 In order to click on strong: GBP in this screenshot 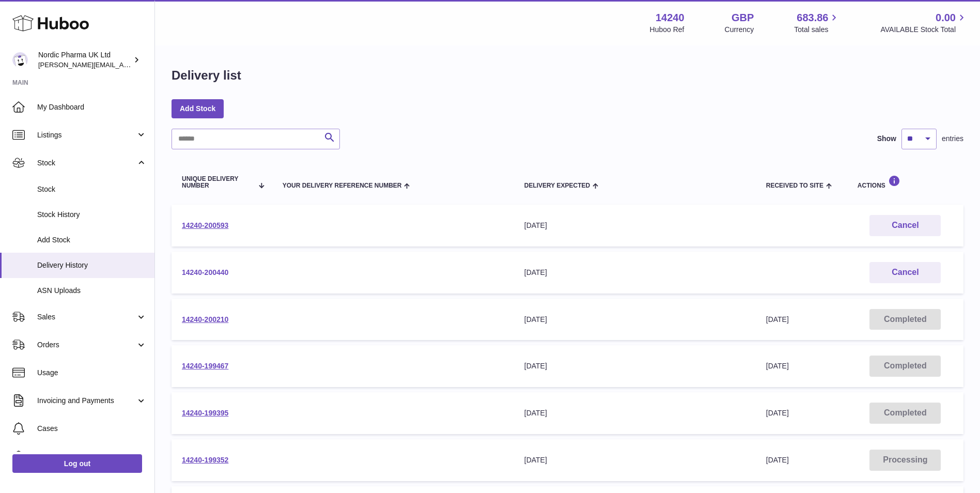, I will do `click(742, 18)`.